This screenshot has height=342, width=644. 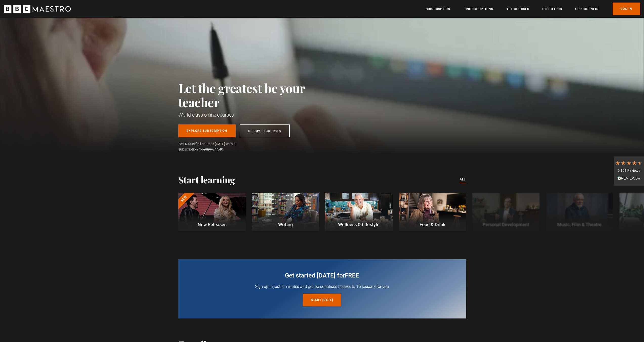 I want to click on p: New Releases, so click(x=212, y=224).